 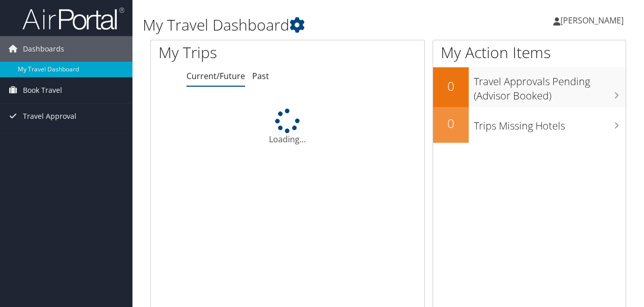 I want to click on h1: My Travel Dashboard, so click(x=306, y=25).